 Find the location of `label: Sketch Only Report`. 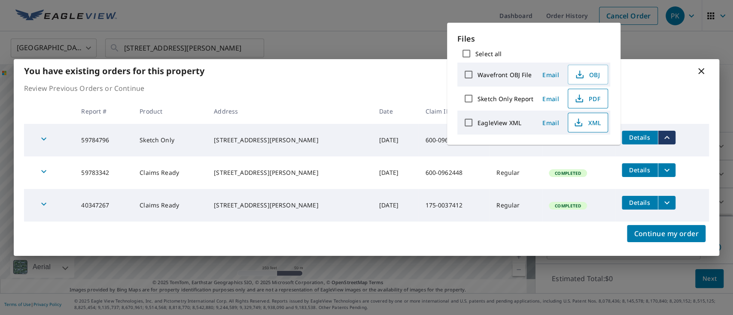

label: Sketch Only Report is located at coordinates (505, 99).